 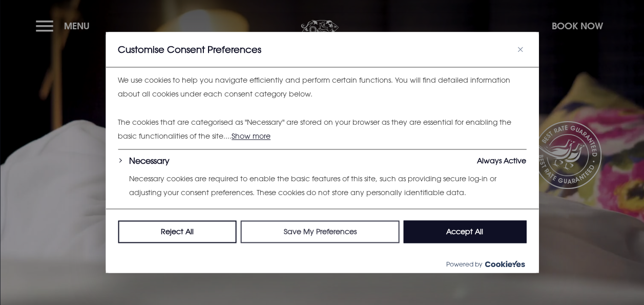 What do you see at coordinates (465, 232) in the screenshot?
I see `button: Accept All` at bounding box center [465, 232].